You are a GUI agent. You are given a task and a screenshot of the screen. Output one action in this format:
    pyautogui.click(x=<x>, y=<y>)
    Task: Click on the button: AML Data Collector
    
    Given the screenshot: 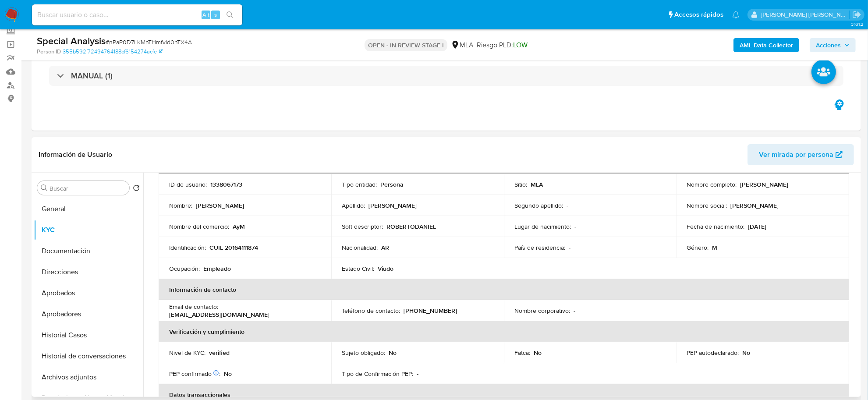 What is the action you would take?
    pyautogui.click(x=766, y=45)
    